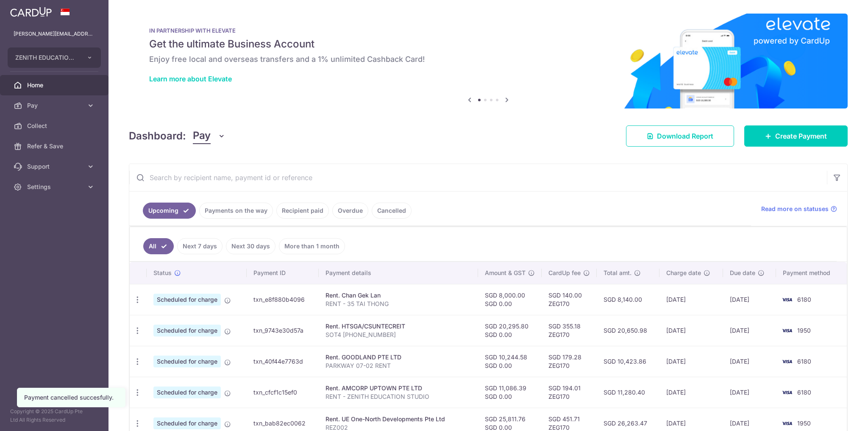 This screenshot has width=868, height=431. Describe the element at coordinates (399, 419) in the screenshot. I see `div: Rent. UE One-North Developments Pte Ltd` at that location.